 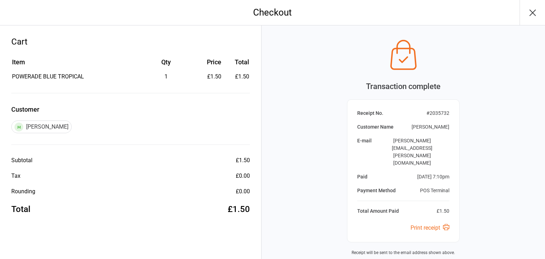 I want to click on a: Print receipt, so click(x=430, y=227).